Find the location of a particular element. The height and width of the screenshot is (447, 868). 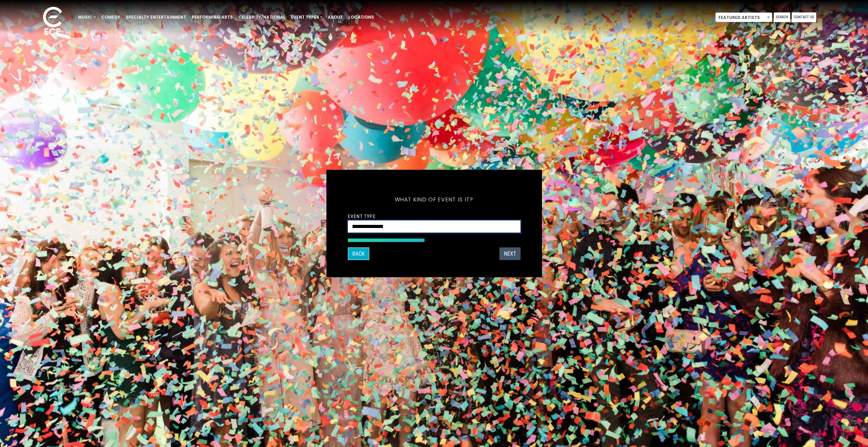

a: Performing Arts is located at coordinates (212, 18).